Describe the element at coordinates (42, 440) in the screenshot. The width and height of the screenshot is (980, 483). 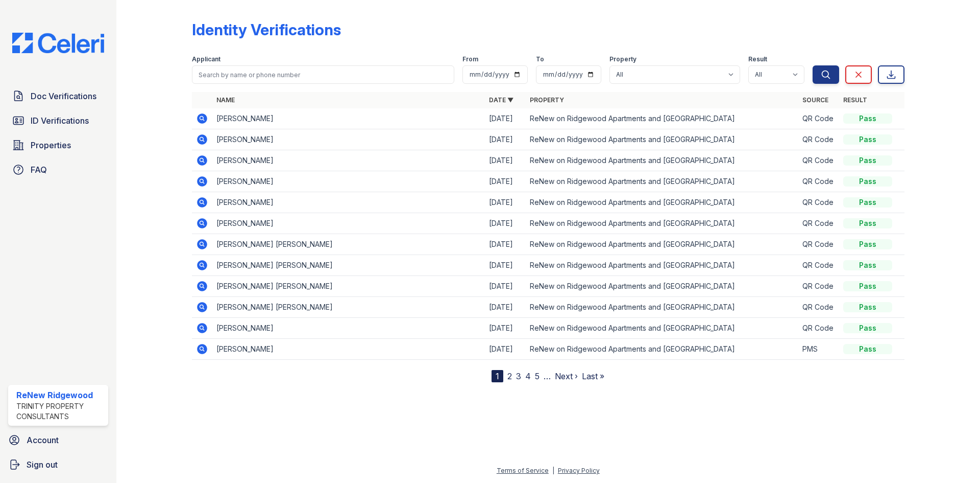
I see `span: Account` at that location.